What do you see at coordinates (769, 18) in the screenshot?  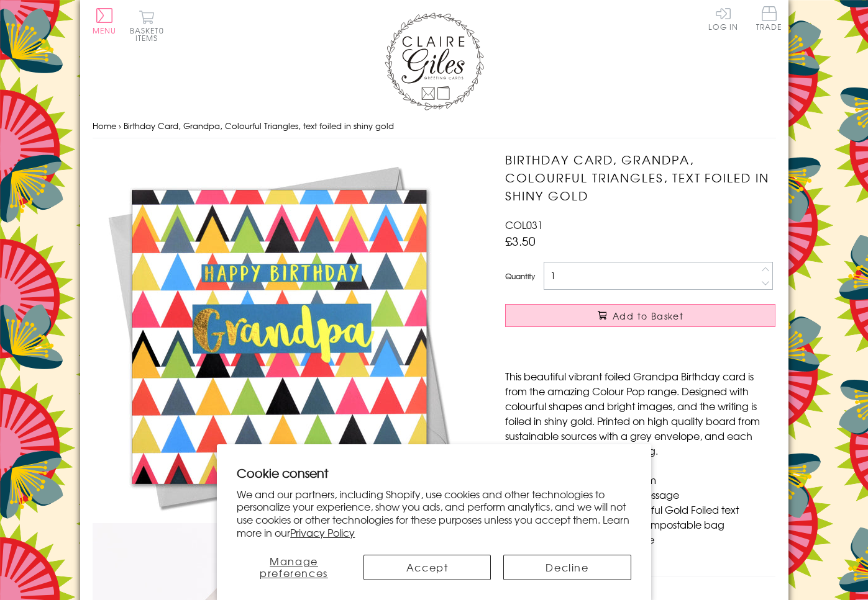 I see `span: Trade` at bounding box center [769, 18].